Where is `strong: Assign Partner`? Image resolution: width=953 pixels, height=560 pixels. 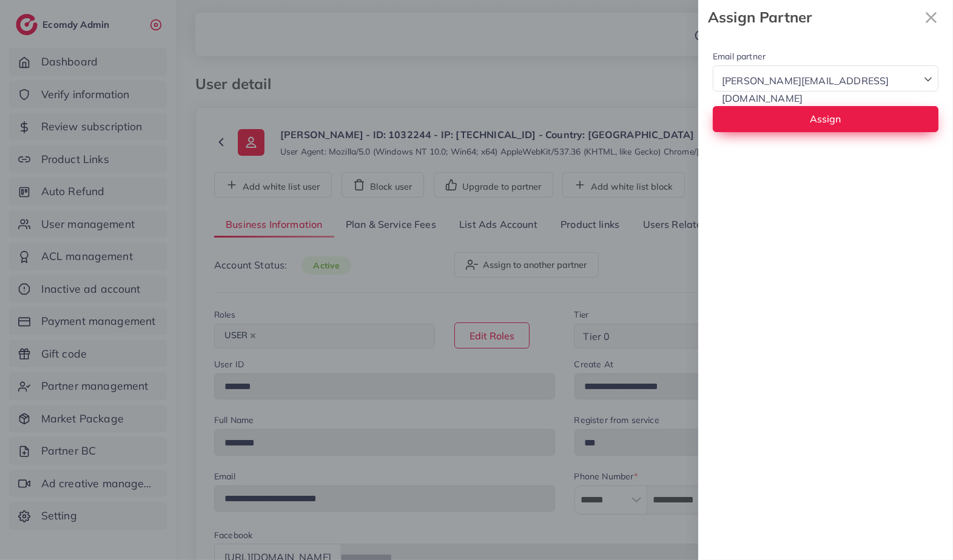 strong: Assign Partner is located at coordinates (813, 17).